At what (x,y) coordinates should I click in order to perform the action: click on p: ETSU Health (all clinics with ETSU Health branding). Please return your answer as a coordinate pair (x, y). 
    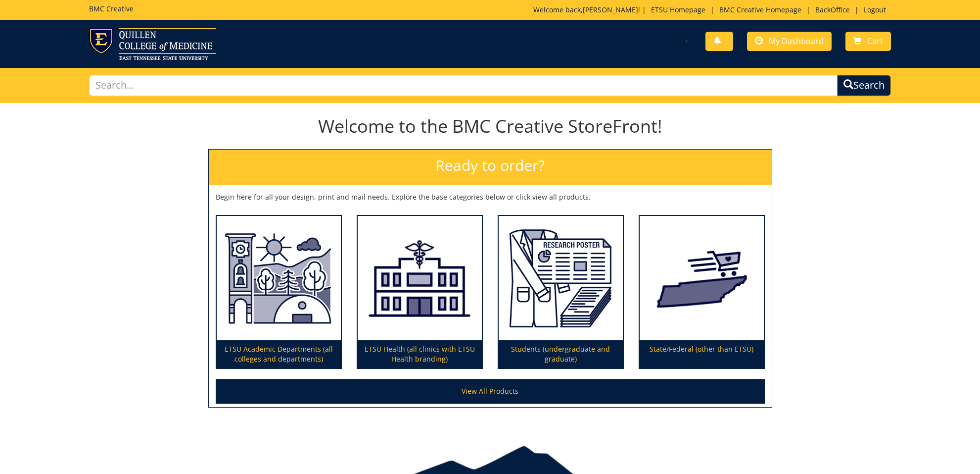
    Looking at the image, I should click on (419, 354).